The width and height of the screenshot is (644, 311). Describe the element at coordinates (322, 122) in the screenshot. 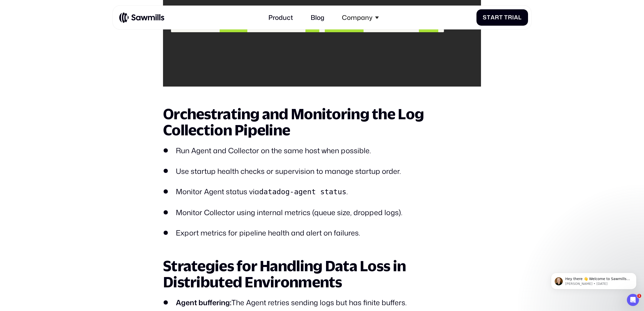

I see `h2: Orchestrating and Monitoring the Log Collection Pipeline` at that location.